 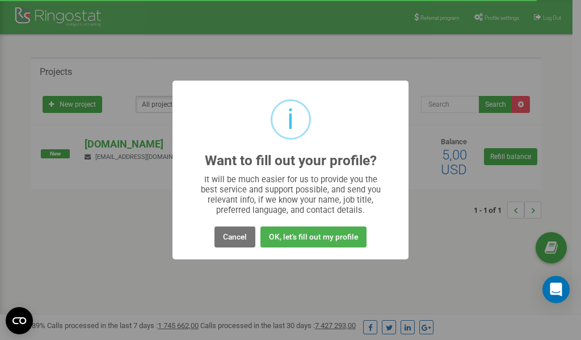 I want to click on div: Open Intercom Messenger, so click(x=556, y=289).